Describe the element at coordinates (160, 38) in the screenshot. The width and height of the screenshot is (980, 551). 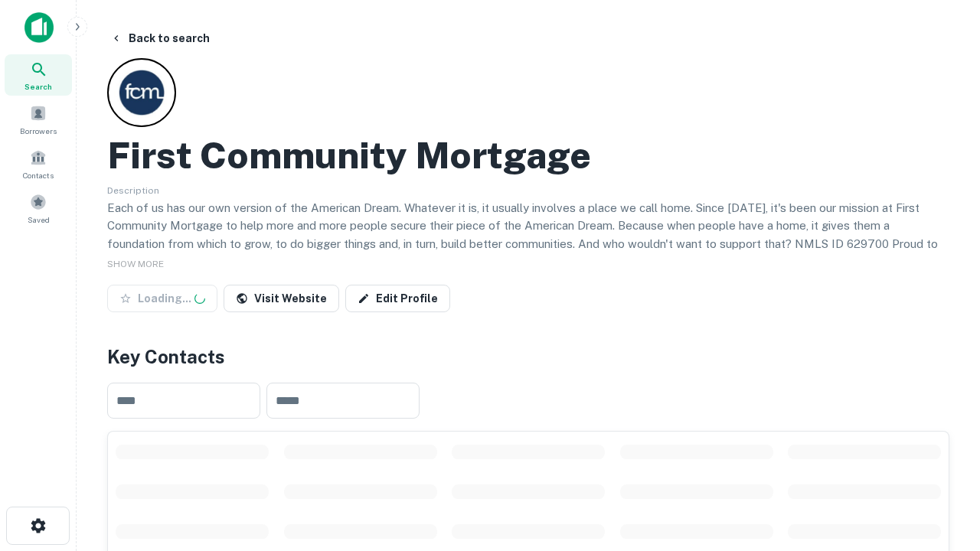
I see `button: Back to search` at that location.